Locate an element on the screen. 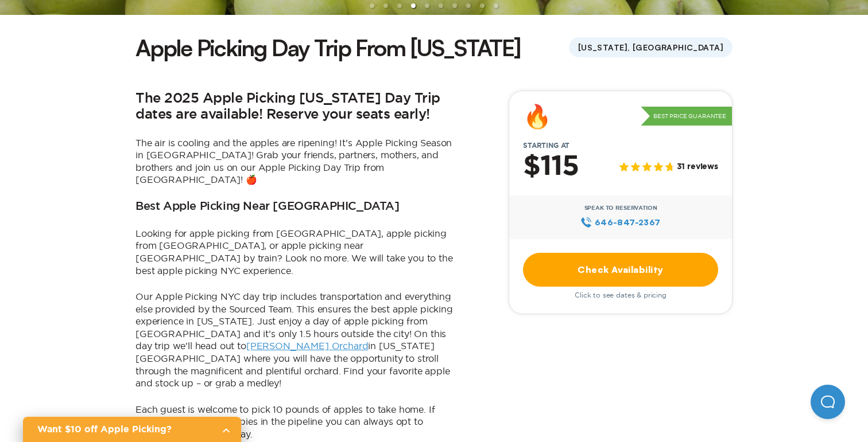 This screenshot has width=868, height=442. span: 31 reviews is located at coordinates (697, 167).